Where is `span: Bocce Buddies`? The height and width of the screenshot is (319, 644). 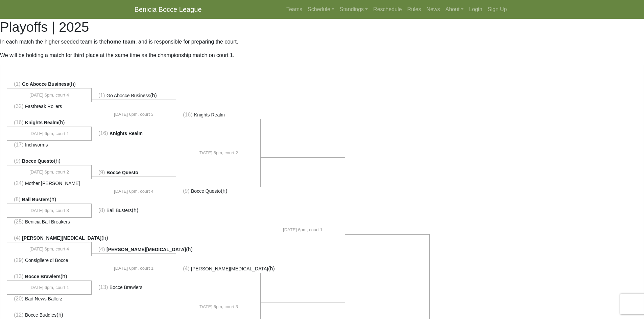 span: Bocce Buddies is located at coordinates (40, 315).